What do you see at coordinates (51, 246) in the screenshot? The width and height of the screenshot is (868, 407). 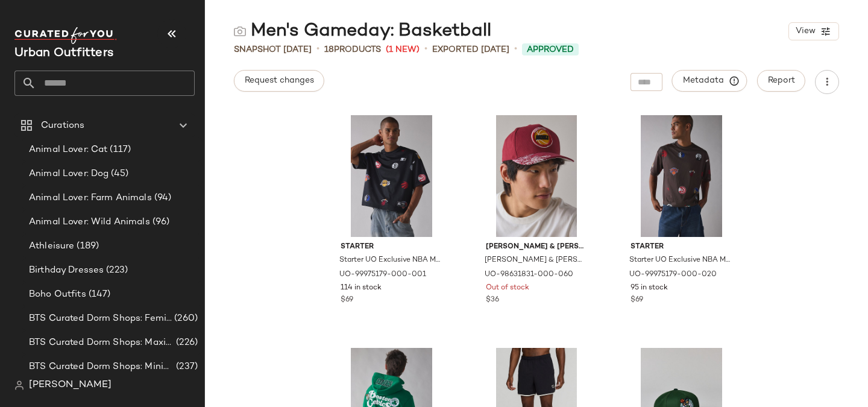 I see `span: Athleisure` at bounding box center [51, 246].